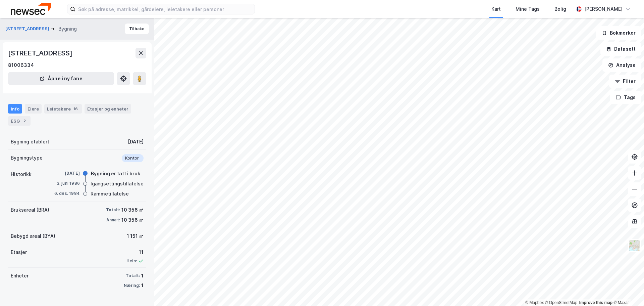  Describe the element at coordinates (117, 184) in the screenshot. I see `div: Igangsettingstillatelse` at that location.